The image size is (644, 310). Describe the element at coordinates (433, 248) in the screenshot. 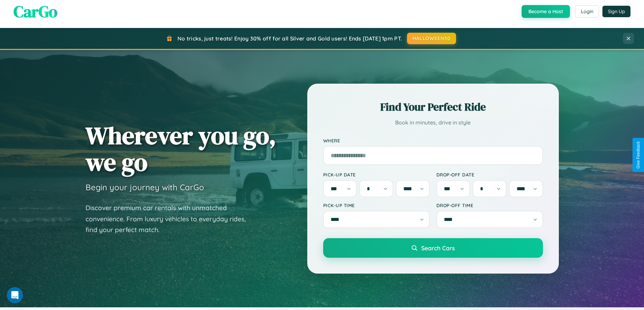

I see `button: Search Cars` at that location.